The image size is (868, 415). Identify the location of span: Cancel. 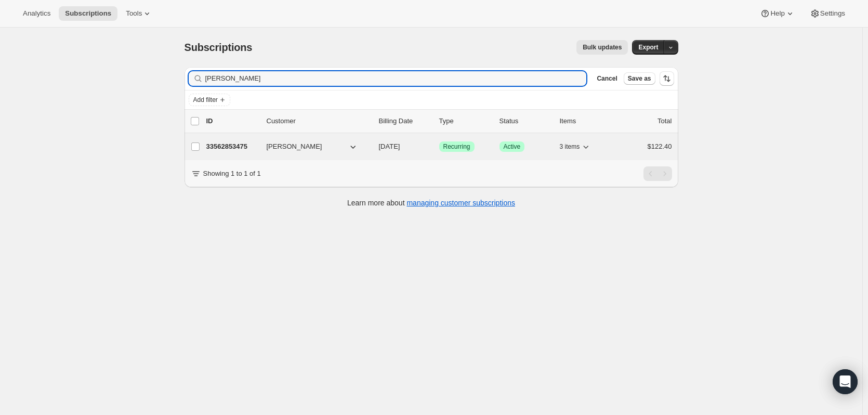
(607, 78).